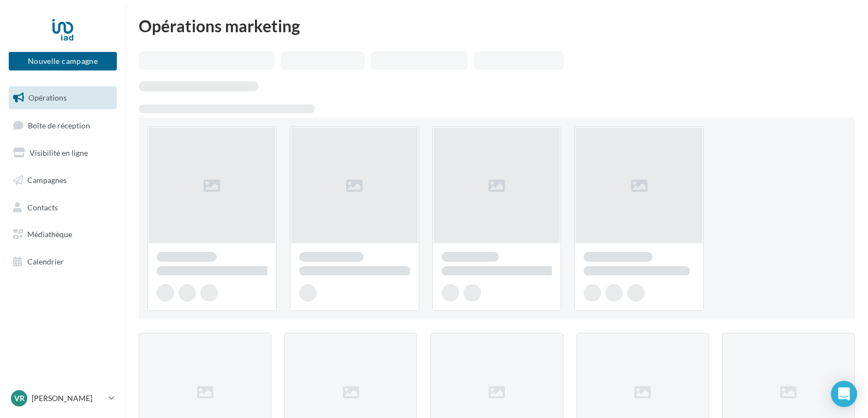 This screenshot has width=868, height=418. What do you see at coordinates (63, 208) in the screenshot?
I see `a: Contacts` at bounding box center [63, 208].